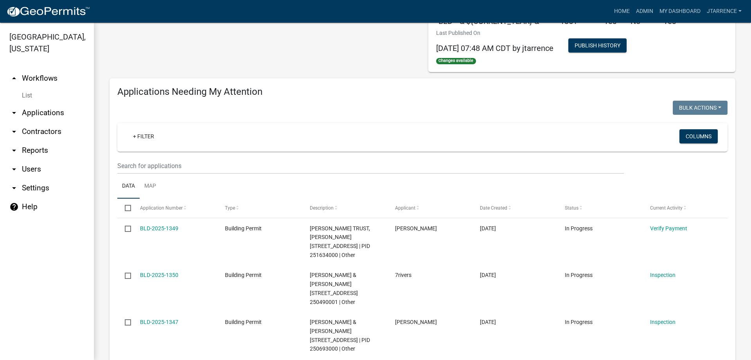 The width and height of the screenshot is (751, 360). I want to click on span: Current Activity, so click(666, 208).